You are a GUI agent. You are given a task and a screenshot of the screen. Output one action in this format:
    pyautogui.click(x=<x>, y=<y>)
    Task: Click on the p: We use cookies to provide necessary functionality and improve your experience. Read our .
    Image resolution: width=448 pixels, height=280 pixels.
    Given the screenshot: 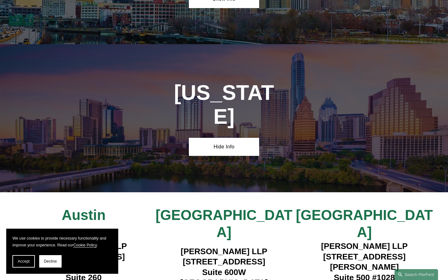 What is the action you would take?
    pyautogui.click(x=62, y=242)
    